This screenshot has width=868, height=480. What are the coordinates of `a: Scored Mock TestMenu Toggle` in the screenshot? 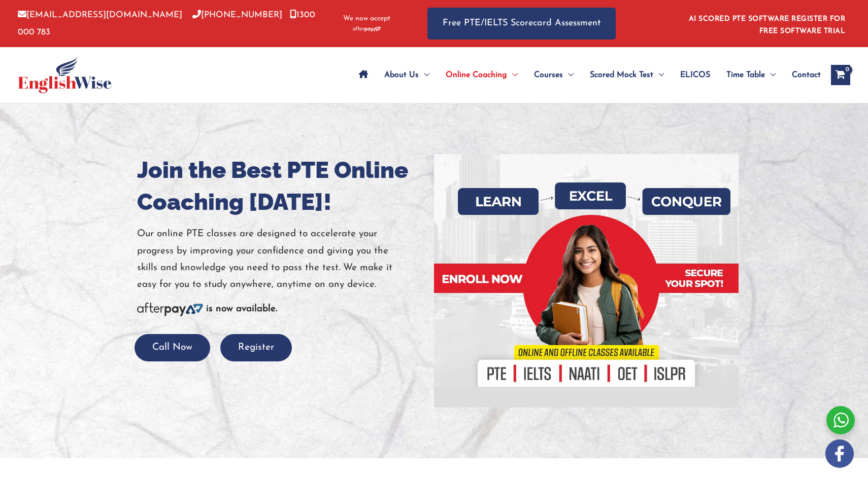 It's located at (627, 75).